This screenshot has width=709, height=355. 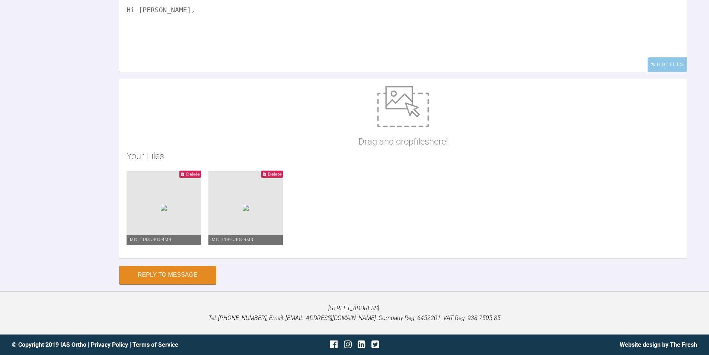 I want to click on span: IMG_1198.JPG - 4MB, so click(x=150, y=239).